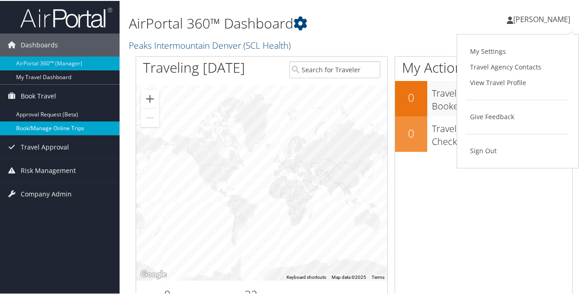 Image resolution: width=585 pixels, height=294 pixels. Describe the element at coordinates (483, 98) in the screenshot. I see `a: 0Travel Approvals Pending (Advisor Booked)` at that location.